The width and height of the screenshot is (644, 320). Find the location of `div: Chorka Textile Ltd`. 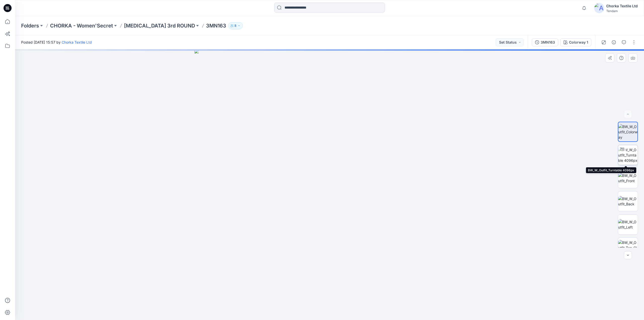

div: Chorka Textile Ltd is located at coordinates (622, 6).